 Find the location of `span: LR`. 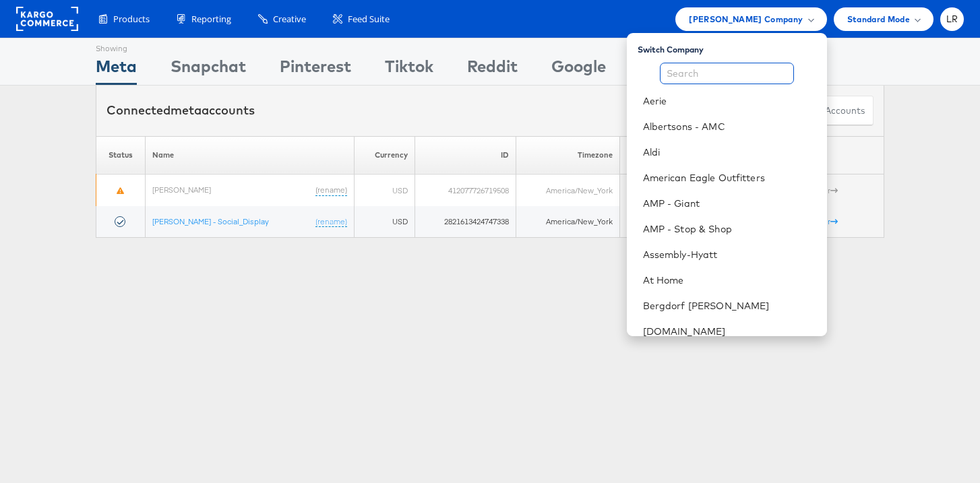

span: LR is located at coordinates (952, 19).